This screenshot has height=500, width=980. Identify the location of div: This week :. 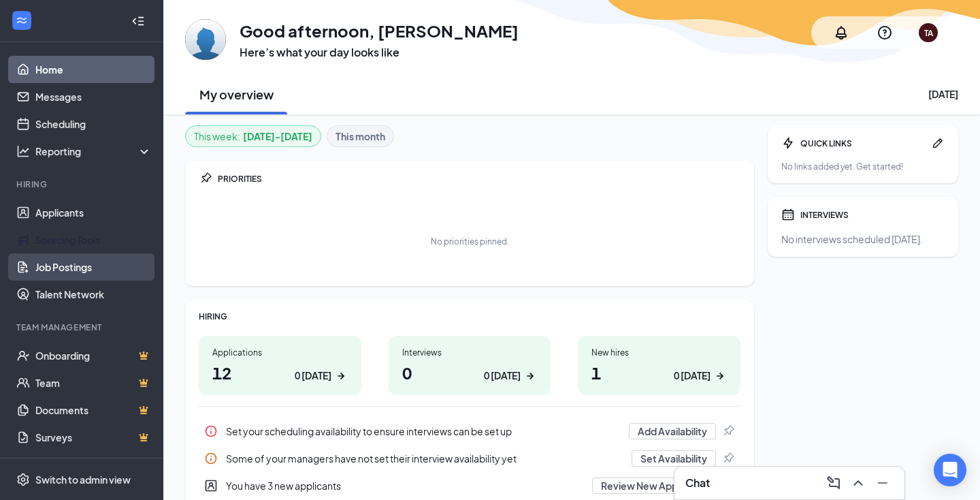
(253, 136).